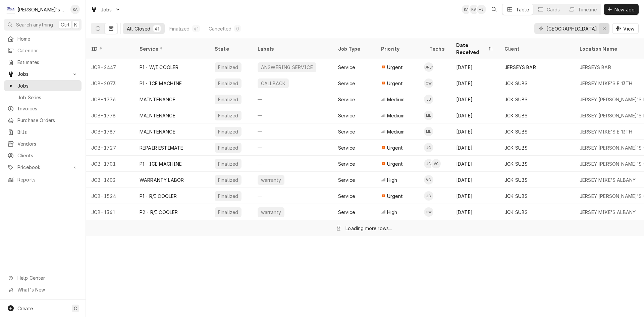  I want to click on span: Clients, so click(48, 155).